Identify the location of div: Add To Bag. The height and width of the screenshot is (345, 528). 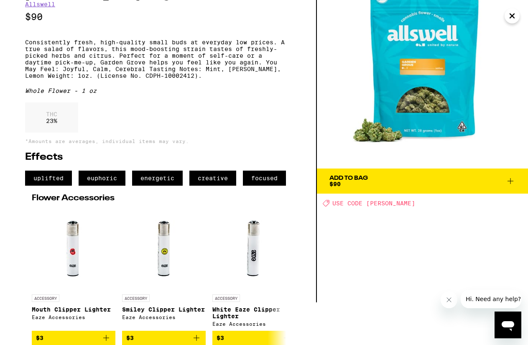
(349, 178).